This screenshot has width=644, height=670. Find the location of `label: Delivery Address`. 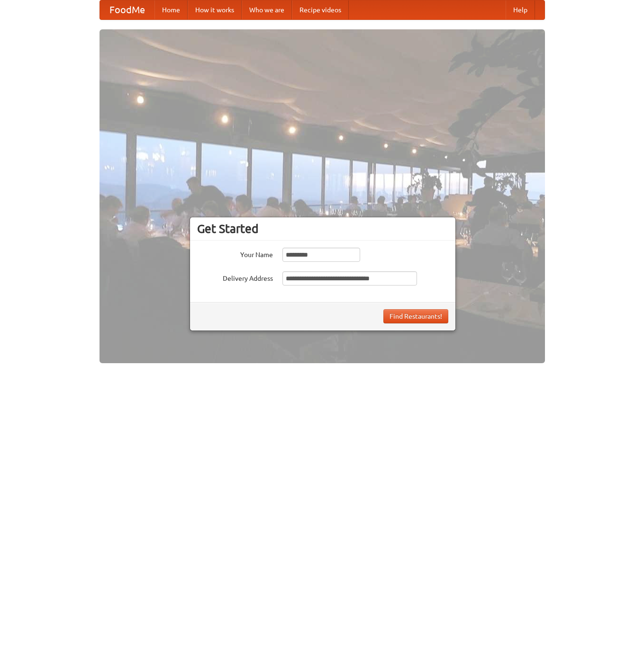

label: Delivery Address is located at coordinates (235, 277).